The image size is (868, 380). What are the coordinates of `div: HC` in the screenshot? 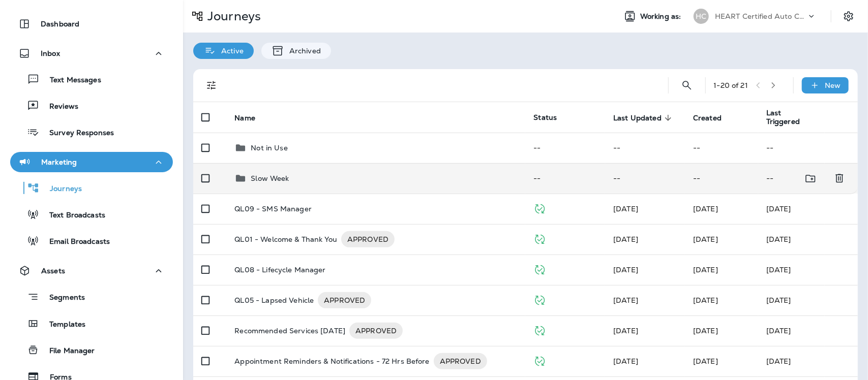 It's located at (701, 16).